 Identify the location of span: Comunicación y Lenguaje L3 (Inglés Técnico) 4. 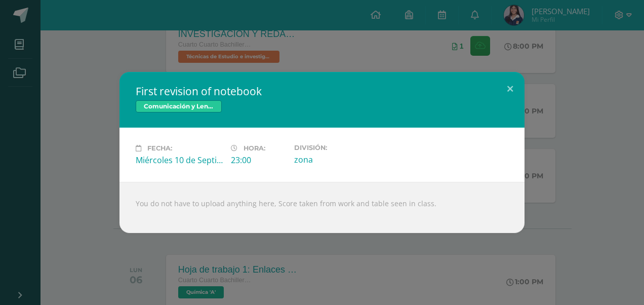
(179, 107).